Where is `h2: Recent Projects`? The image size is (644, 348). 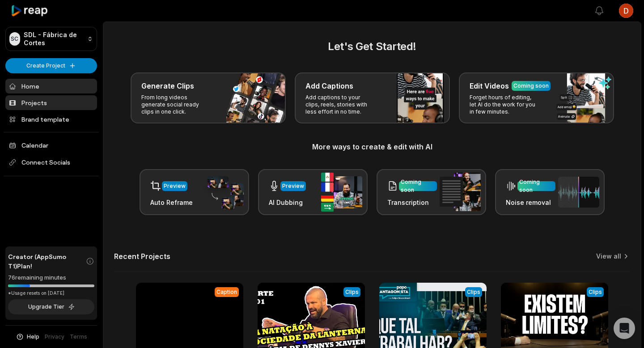 h2: Recent Projects is located at coordinates (142, 256).